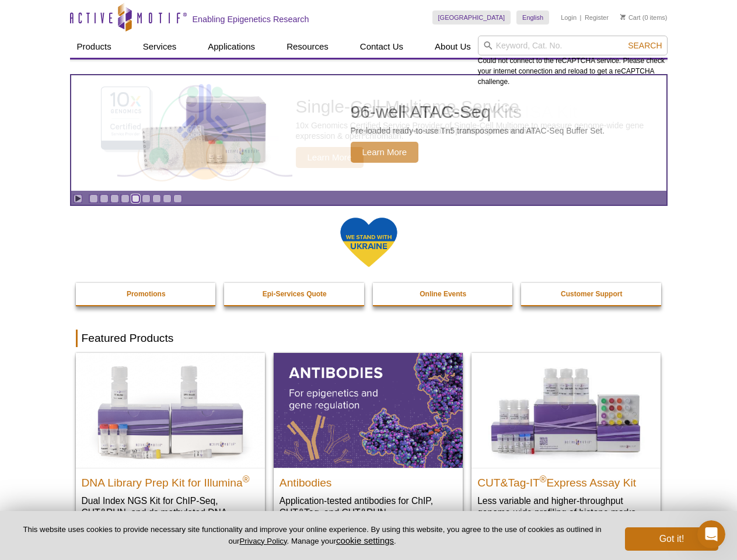 Image resolution: width=737 pixels, height=560 pixels. I want to click on a: Login, so click(568, 18).